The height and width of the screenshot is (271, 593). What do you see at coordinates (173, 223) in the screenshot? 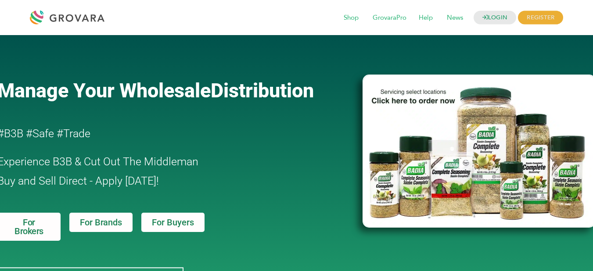
I see `span: For Buyers` at bounding box center [173, 223].